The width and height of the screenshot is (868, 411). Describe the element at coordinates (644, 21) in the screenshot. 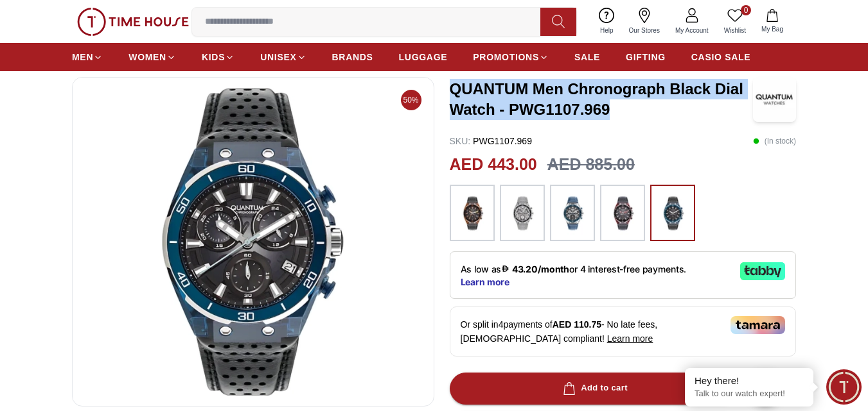

I see `a: Our Stores` at that location.